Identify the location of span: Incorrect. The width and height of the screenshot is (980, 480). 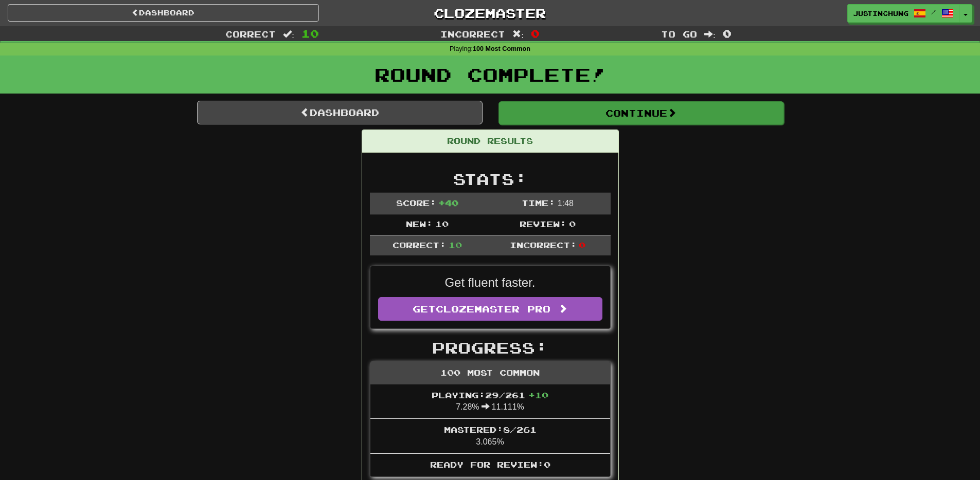
(472, 34).